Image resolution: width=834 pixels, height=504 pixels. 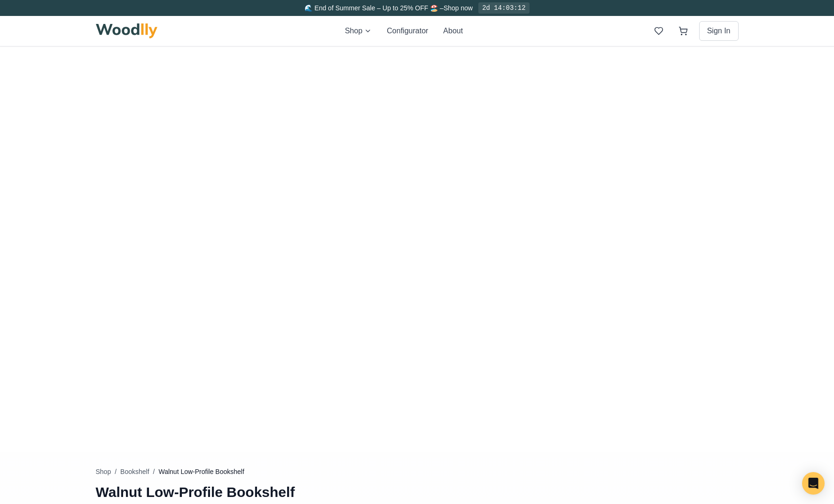 What do you see at coordinates (503, 8) in the screenshot?
I see `div: 2d 14:03:12` at bounding box center [503, 8].